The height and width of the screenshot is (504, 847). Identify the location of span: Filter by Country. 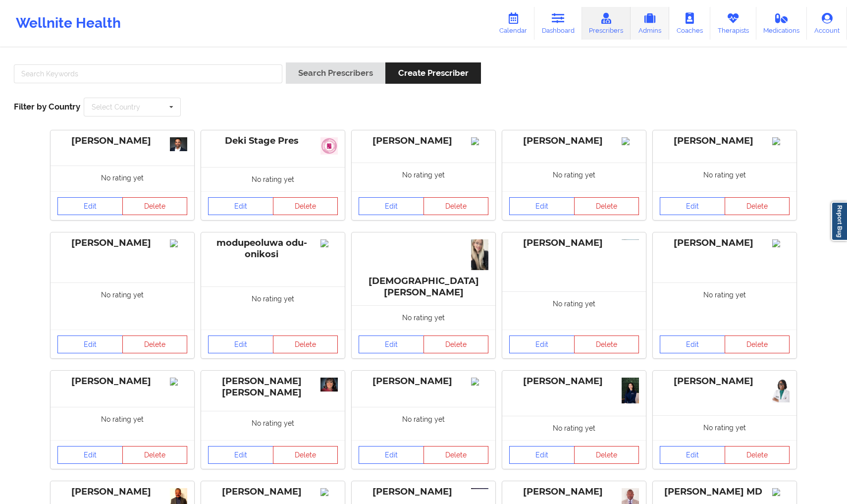
(47, 106).